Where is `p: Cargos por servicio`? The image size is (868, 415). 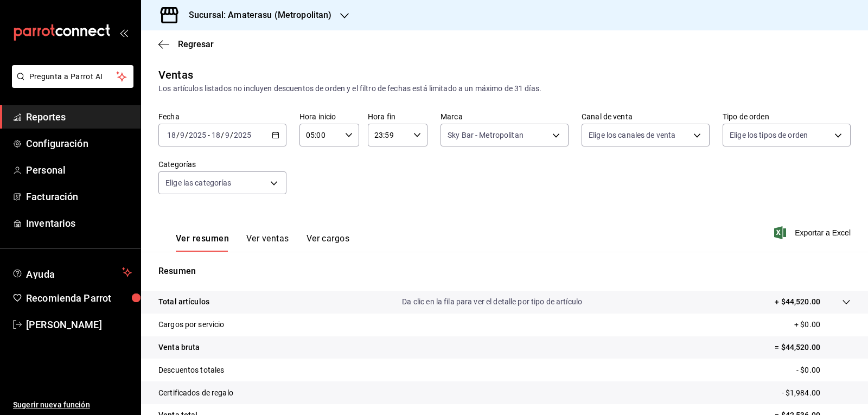 p: Cargos por servicio is located at coordinates (192, 324).